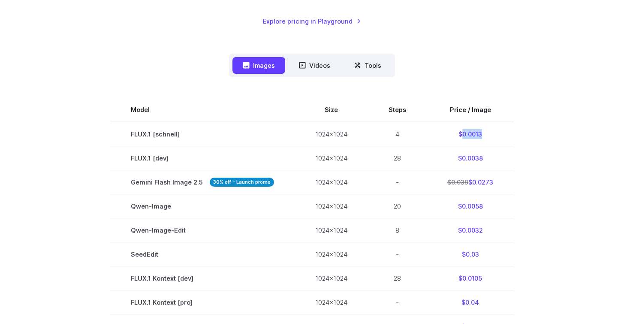 The image size is (624, 324). What do you see at coordinates (397, 230) in the screenshot?
I see `td: 8` at bounding box center [397, 230].